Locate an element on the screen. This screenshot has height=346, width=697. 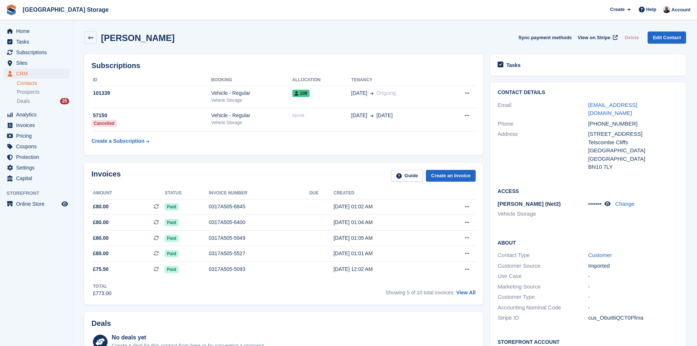
a: Create a Subscription is located at coordinates (120, 141).